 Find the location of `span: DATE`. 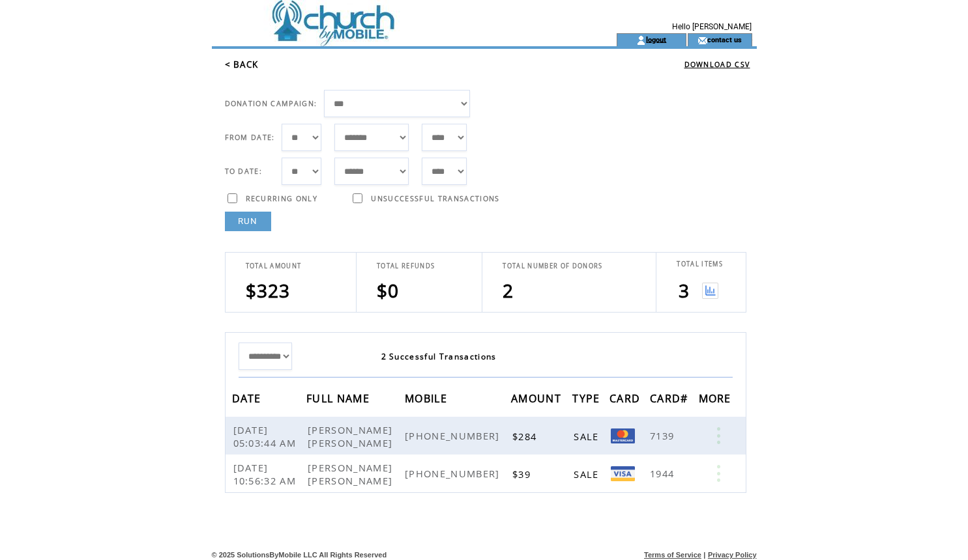

span: DATE is located at coordinates (248, 400).